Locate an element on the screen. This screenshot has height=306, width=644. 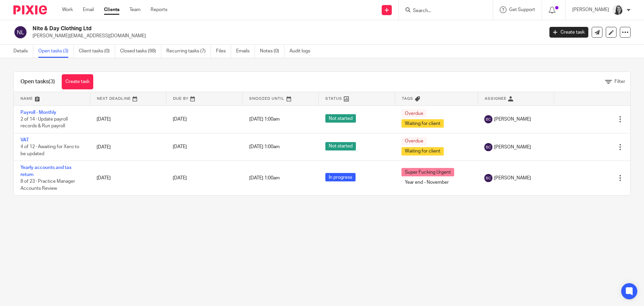
a: Emails is located at coordinates (246, 51).